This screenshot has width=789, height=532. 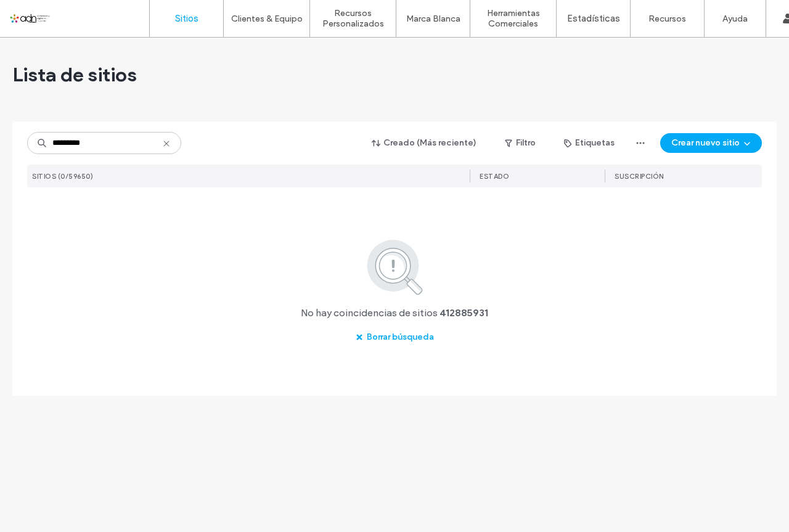 What do you see at coordinates (463, 313) in the screenshot?
I see `span: 412885931` at bounding box center [463, 313].